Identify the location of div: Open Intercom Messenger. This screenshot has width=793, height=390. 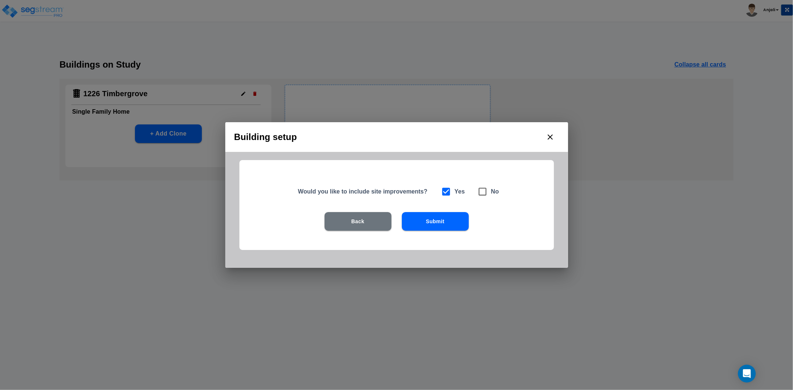
(747, 374).